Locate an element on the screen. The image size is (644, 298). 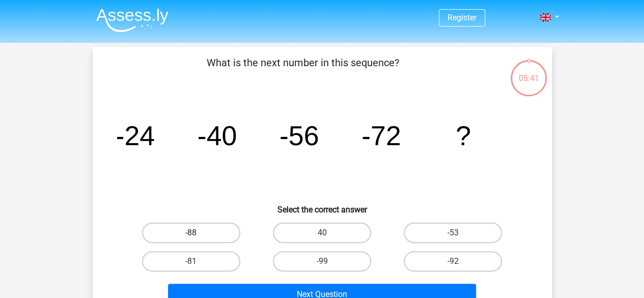
label: 40 is located at coordinates (322, 233).